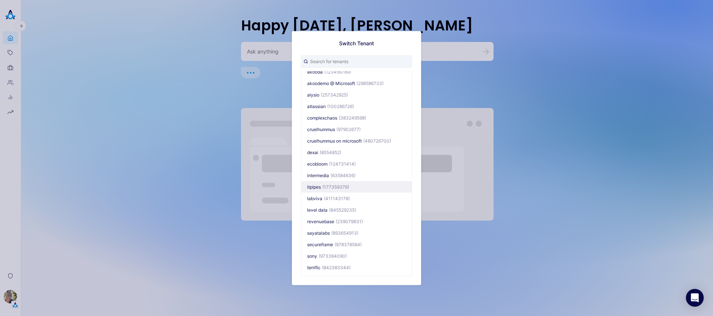 The width and height of the screenshot is (713, 316). What do you see at coordinates (356, 83) in the screenshot?
I see `button: akoodemo @ Microsoft(298586733)` at bounding box center [356, 83].